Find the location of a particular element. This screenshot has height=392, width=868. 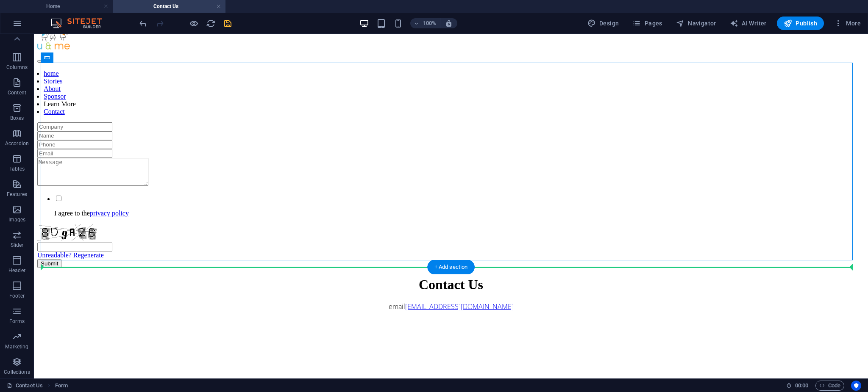

button: Usercentrics is located at coordinates (856, 386).